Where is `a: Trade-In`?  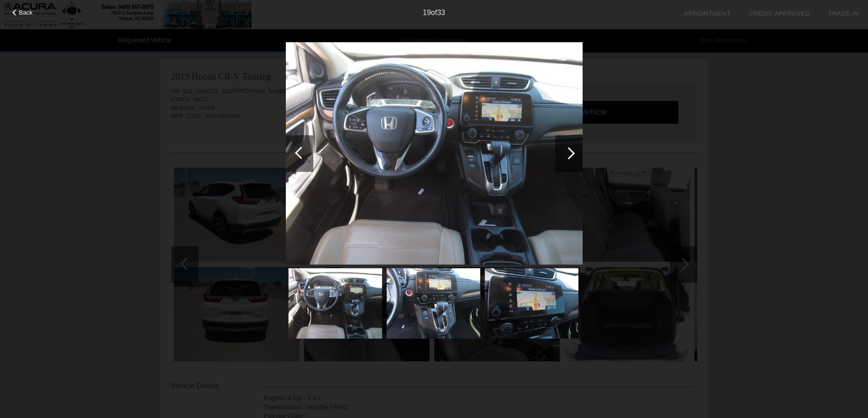
a: Trade-In is located at coordinates (843, 13).